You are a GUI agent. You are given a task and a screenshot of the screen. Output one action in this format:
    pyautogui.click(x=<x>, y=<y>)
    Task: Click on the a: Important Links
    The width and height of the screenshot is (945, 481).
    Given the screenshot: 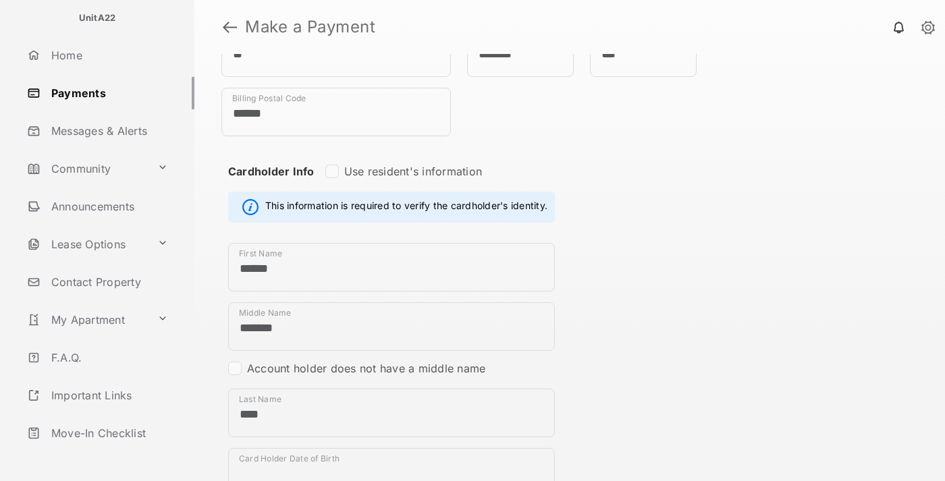 What is the action you would take?
    pyautogui.click(x=97, y=396)
    